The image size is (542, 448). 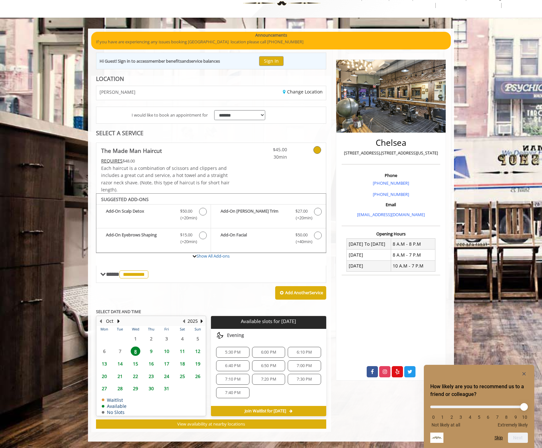 I want to click on label: Add-On Facial, so click(x=268, y=239).